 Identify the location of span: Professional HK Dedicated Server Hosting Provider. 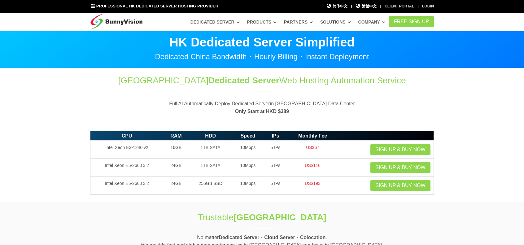
(157, 6).